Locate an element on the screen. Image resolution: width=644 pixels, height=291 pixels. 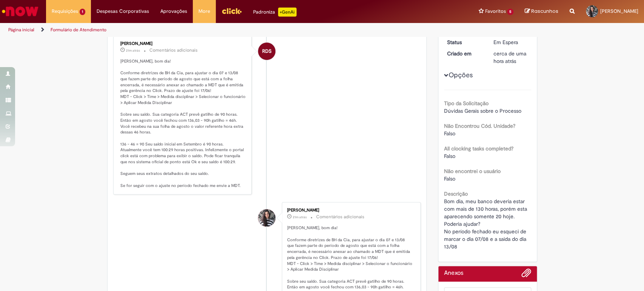
span: More is located at coordinates (204, 11).